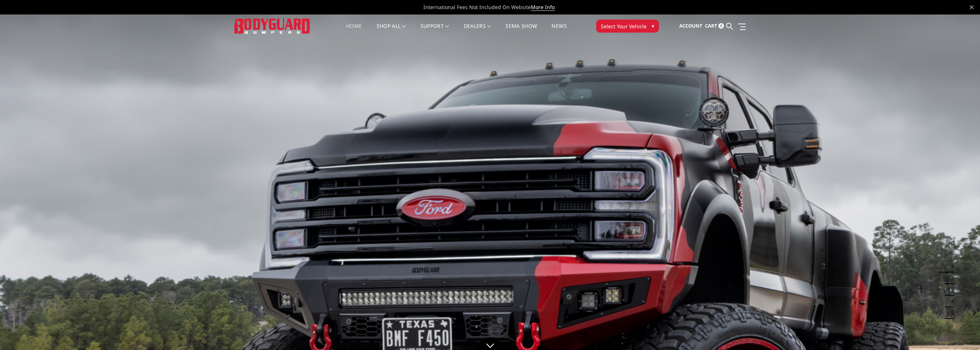 The height and width of the screenshot is (350, 980). What do you see at coordinates (391, 30) in the screenshot?
I see `a: shop all` at bounding box center [391, 30].